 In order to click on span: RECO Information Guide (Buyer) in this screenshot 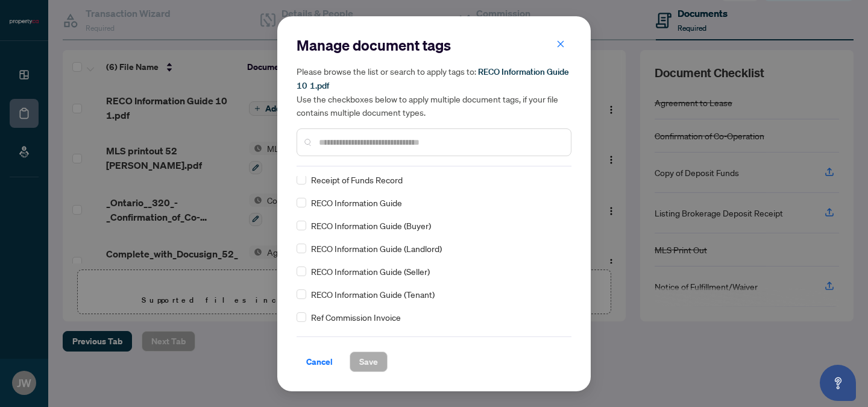, I will do `click(370, 226)`.